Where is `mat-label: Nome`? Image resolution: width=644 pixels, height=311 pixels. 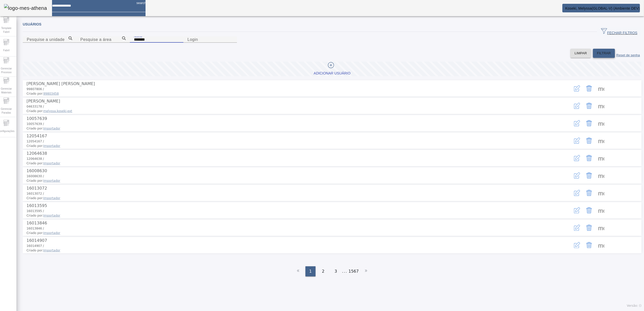
mat-label: Nome is located at coordinates (138, 36).